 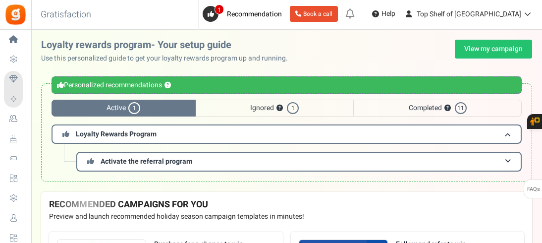 I want to click on div: Personalized recommendations, so click(x=286, y=85).